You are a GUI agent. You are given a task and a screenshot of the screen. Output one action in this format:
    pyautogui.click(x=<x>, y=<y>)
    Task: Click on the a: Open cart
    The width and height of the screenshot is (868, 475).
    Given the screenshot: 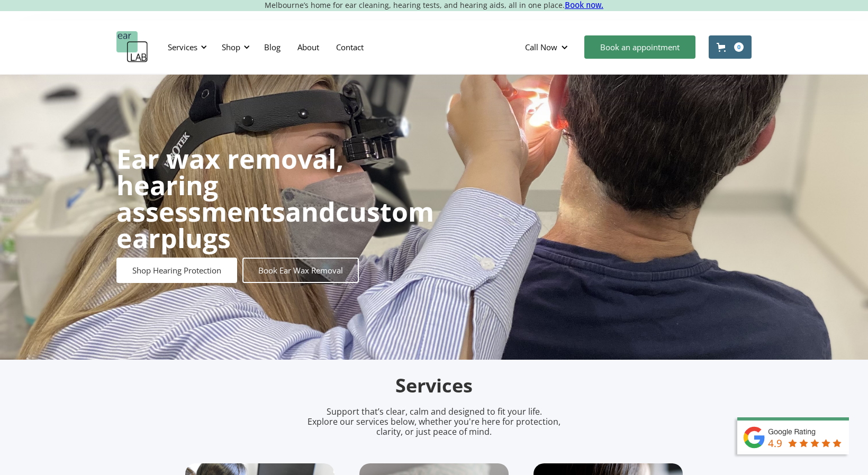 What is the action you would take?
    pyautogui.click(x=730, y=47)
    